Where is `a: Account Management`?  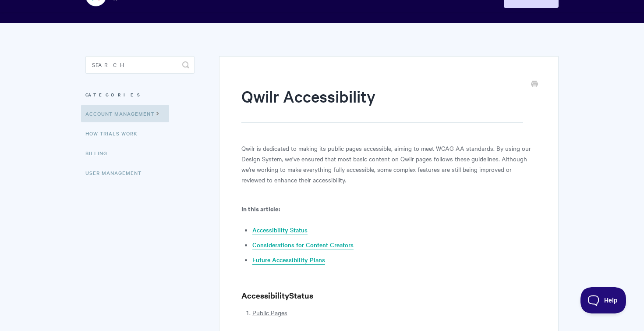
a: Account Management is located at coordinates (125, 114).